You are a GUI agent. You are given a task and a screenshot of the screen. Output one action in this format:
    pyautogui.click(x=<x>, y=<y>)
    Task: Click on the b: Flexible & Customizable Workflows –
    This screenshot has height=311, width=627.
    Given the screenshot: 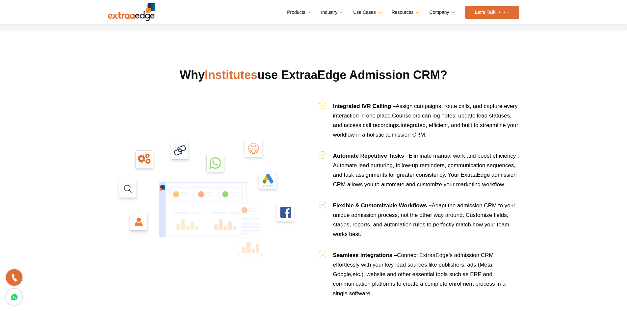 What is the action you would take?
    pyautogui.click(x=383, y=205)
    